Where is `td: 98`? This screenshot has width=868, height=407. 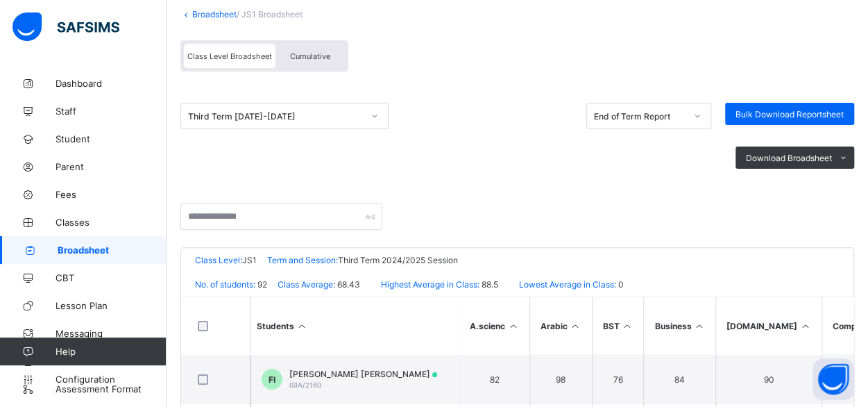
td: 98 is located at coordinates (560, 379).